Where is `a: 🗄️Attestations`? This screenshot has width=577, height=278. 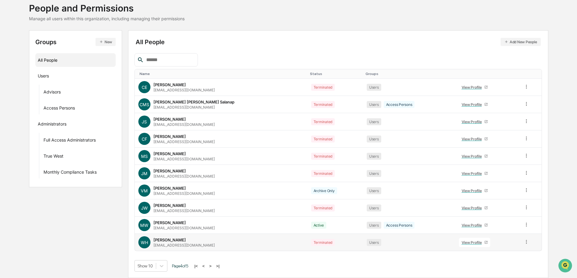 a: 🗄️Attestations is located at coordinates (59, 127).